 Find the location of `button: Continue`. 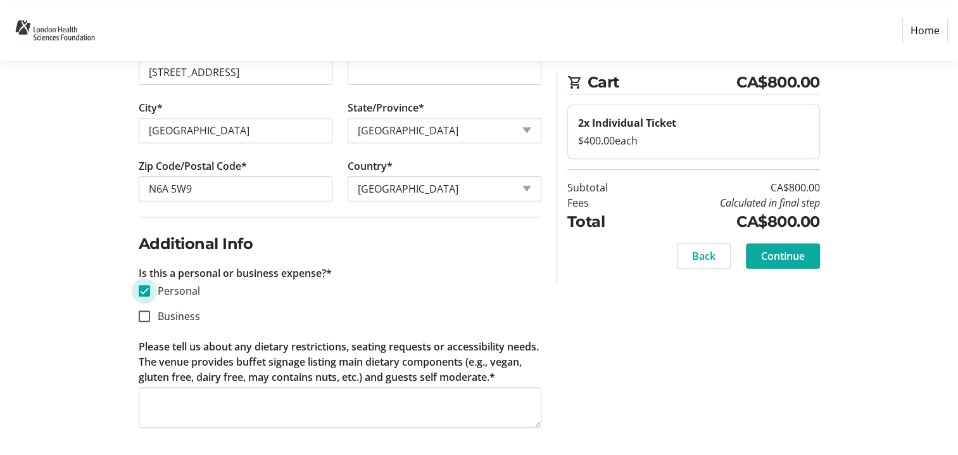

button: Continue is located at coordinates (782, 256).